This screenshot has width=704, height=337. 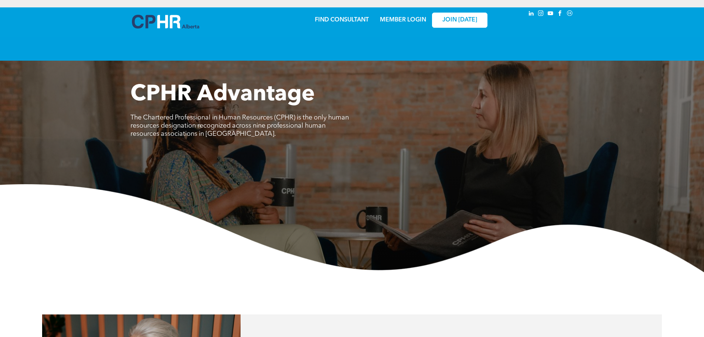 I want to click on a: youtube, so click(x=550, y=14).